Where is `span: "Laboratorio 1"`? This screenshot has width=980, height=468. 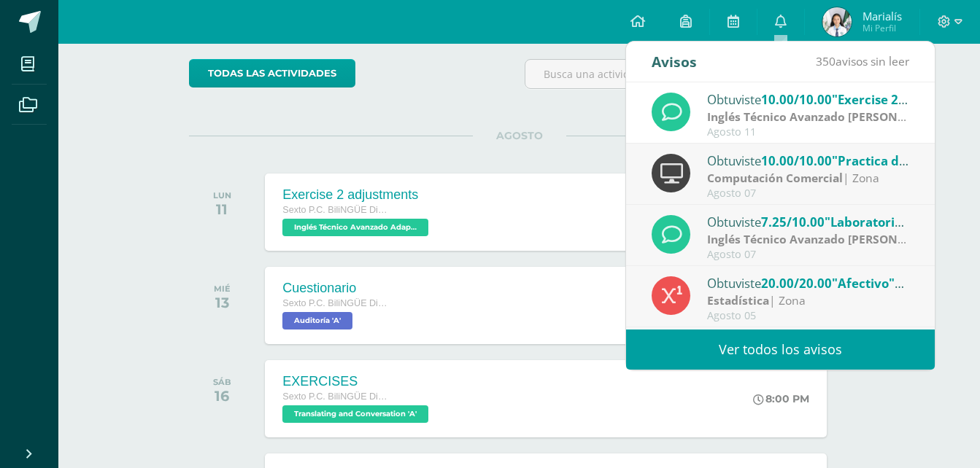 span: "Laboratorio 1" is located at coordinates (871, 222).